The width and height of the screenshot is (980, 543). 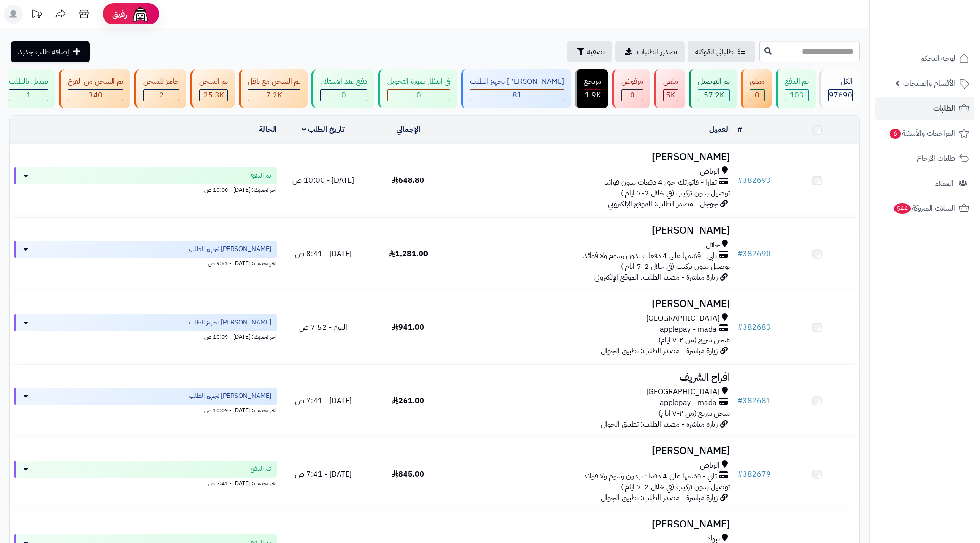 What do you see at coordinates (28, 95) in the screenshot?
I see `div: 1` at bounding box center [28, 95].